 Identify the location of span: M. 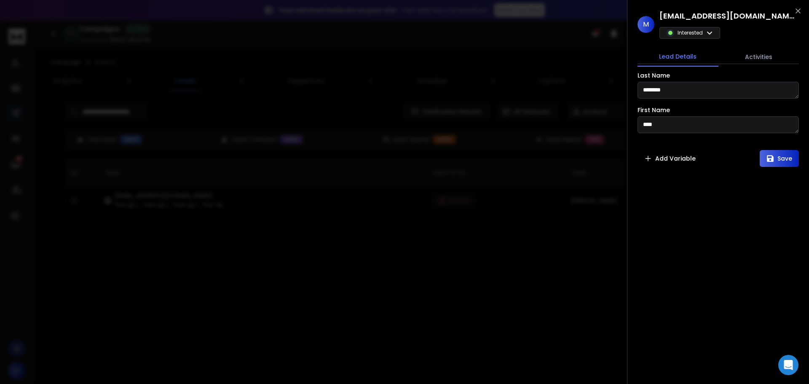
(646, 24).